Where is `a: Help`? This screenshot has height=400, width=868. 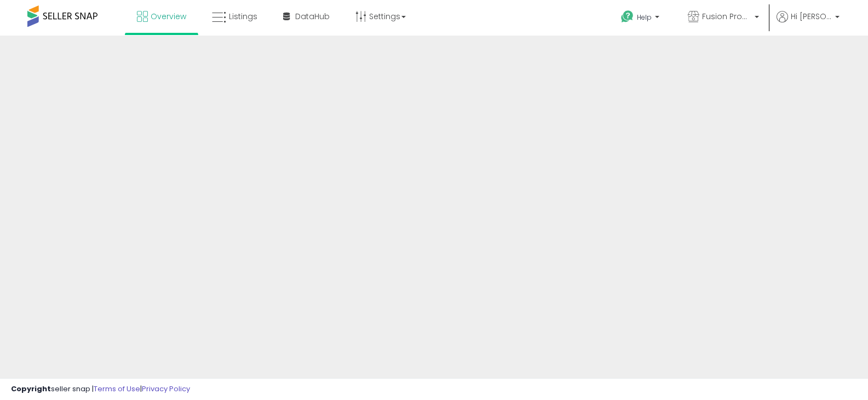 a: Help is located at coordinates (641, 19).